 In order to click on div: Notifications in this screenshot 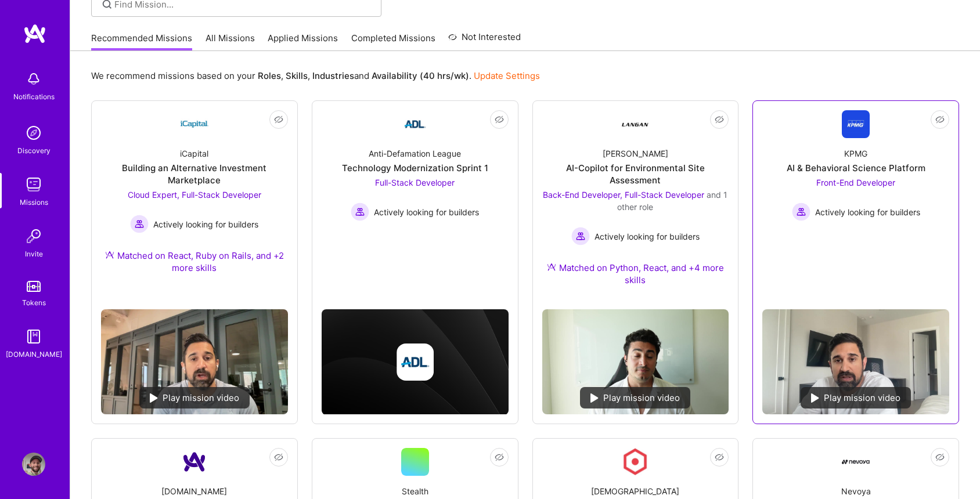, I will do `click(34, 96)`.